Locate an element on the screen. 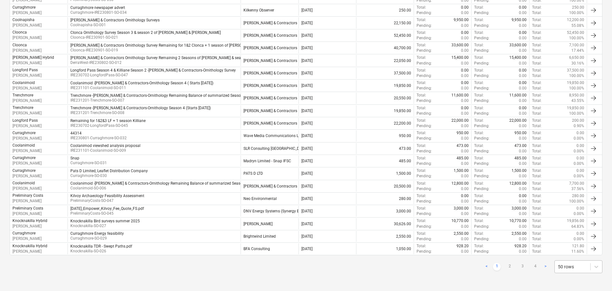 The image size is (612, 291). div: 19,850.00 is located at coordinates (385, 86).